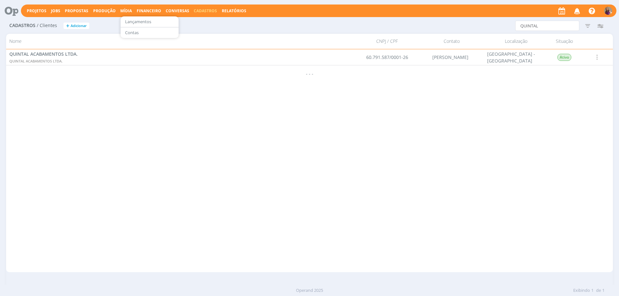  What do you see at coordinates (547, 26) in the screenshot?
I see `input: Busca` at bounding box center [547, 26].